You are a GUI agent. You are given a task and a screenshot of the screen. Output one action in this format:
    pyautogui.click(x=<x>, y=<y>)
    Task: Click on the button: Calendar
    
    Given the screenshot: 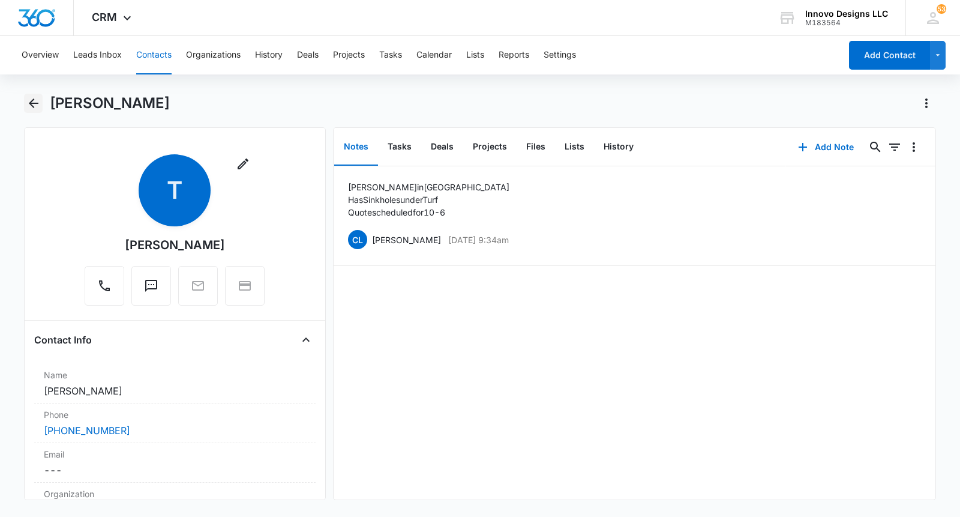 What is the action you would take?
    pyautogui.click(x=434, y=55)
    